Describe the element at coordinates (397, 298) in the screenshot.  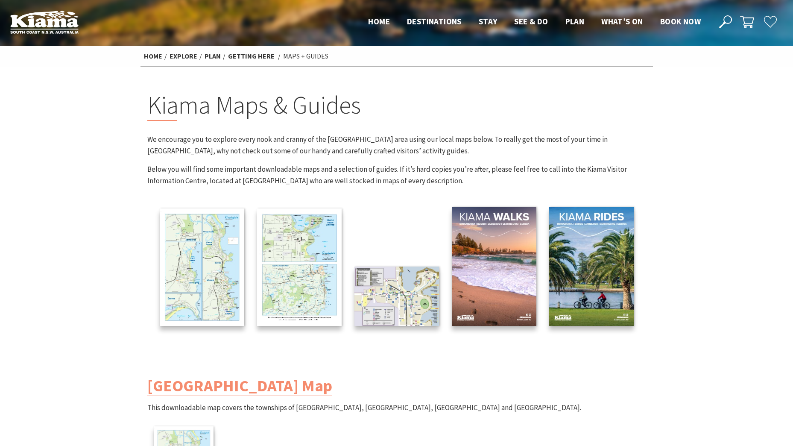
I see `a: Kiama Mobility Map` at that location.